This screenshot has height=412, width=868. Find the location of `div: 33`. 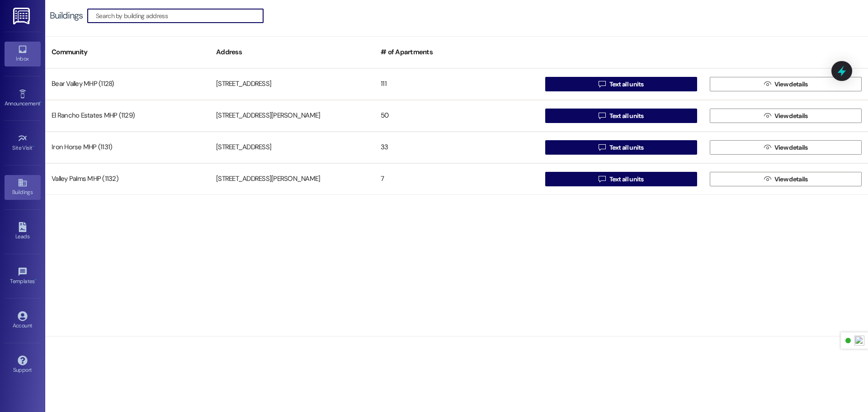

div: 33 is located at coordinates (457, 147).